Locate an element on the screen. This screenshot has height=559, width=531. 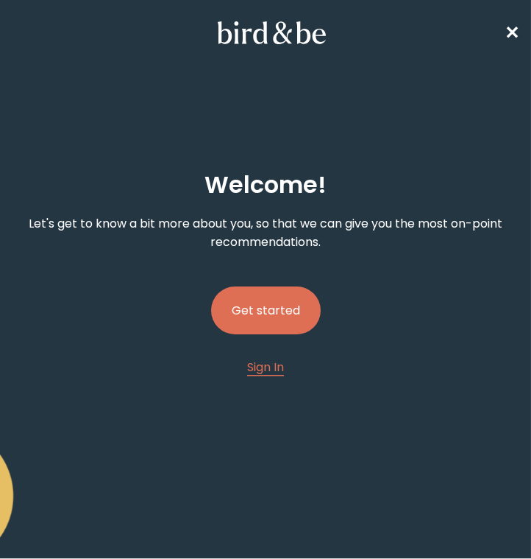
button: Get started is located at coordinates (266, 310).